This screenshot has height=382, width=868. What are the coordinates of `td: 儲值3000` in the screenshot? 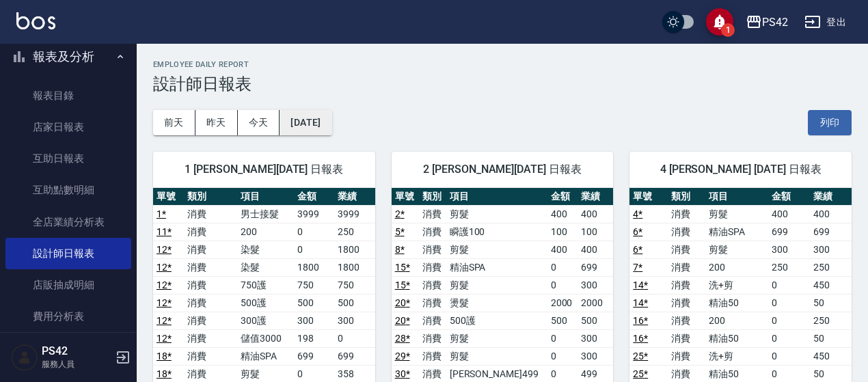 It's located at (265, 339).